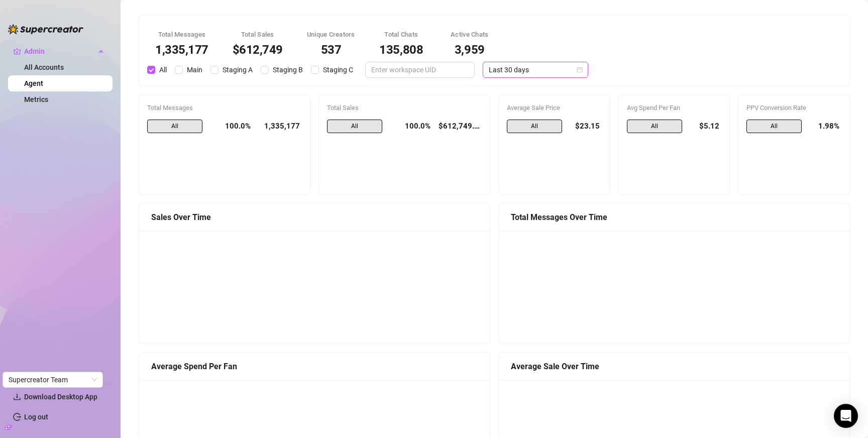 The image size is (868, 438). What do you see at coordinates (674, 366) in the screenshot?
I see `div: Average Sale Over Time` at bounding box center [674, 366].